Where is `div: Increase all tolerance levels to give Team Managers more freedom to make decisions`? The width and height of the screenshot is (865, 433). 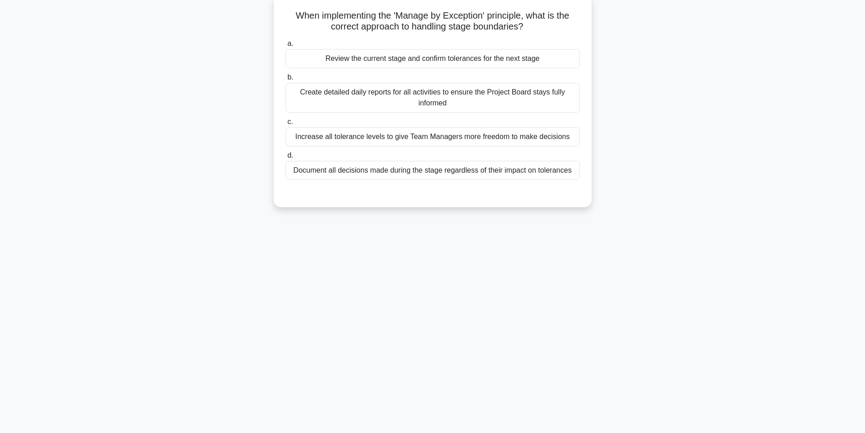 div: Increase all tolerance levels to give Team Managers more freedom to make decisions is located at coordinates (433, 137).